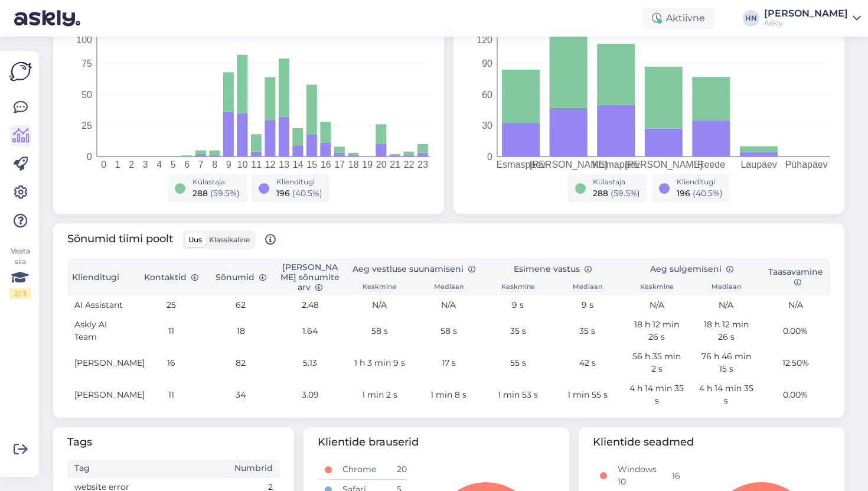  What do you see at coordinates (117, 165) in the screenshot?
I see `tspan: 1` at bounding box center [117, 165].